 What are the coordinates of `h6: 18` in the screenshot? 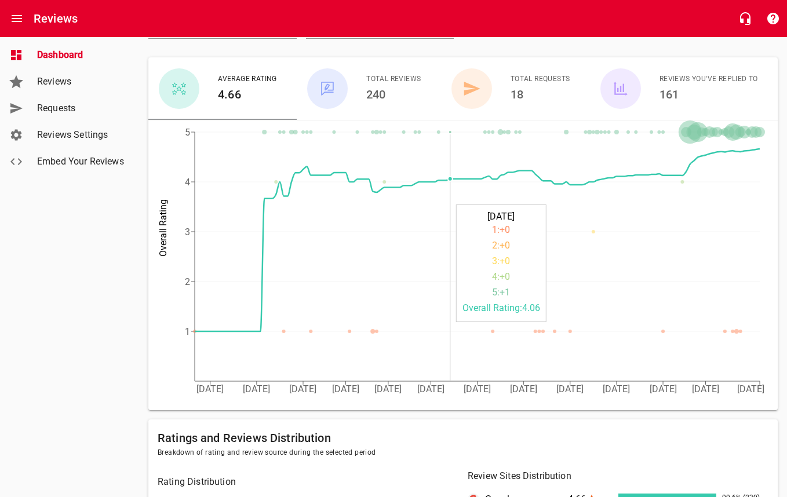 It's located at (540, 95).